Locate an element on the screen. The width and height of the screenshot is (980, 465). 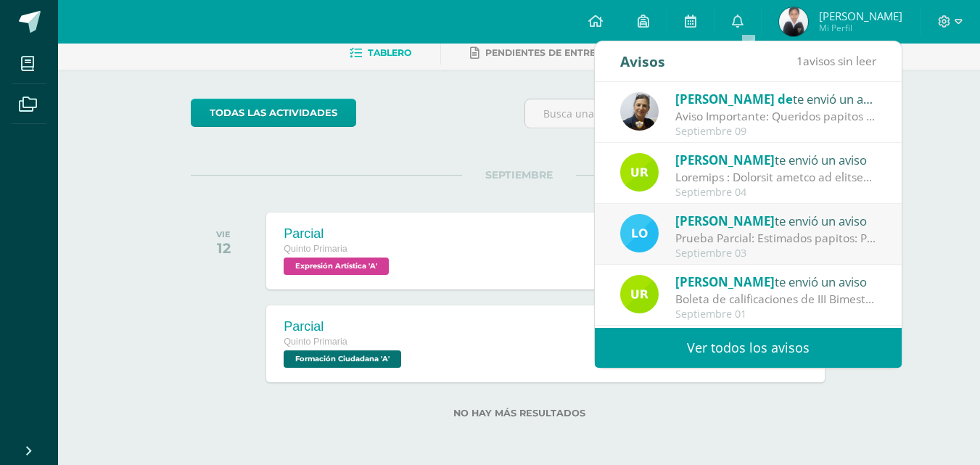
div: VIE is located at coordinates (224, 235).